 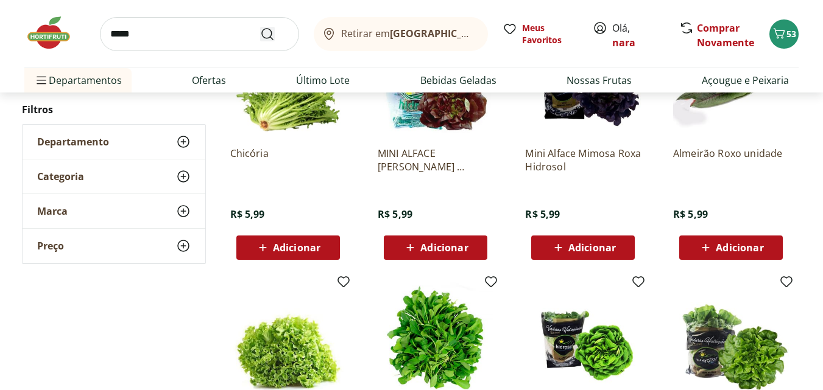 What do you see at coordinates (114, 246) in the screenshot?
I see `button: Preço` at bounding box center [114, 246].